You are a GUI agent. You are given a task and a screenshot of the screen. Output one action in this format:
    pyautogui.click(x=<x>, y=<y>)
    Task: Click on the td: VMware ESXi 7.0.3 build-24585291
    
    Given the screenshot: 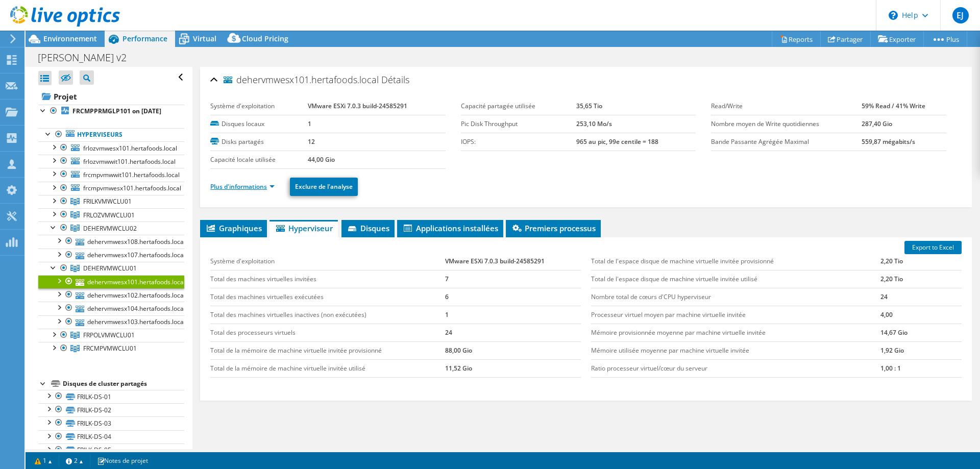 What is the action you would take?
    pyautogui.click(x=513, y=261)
    